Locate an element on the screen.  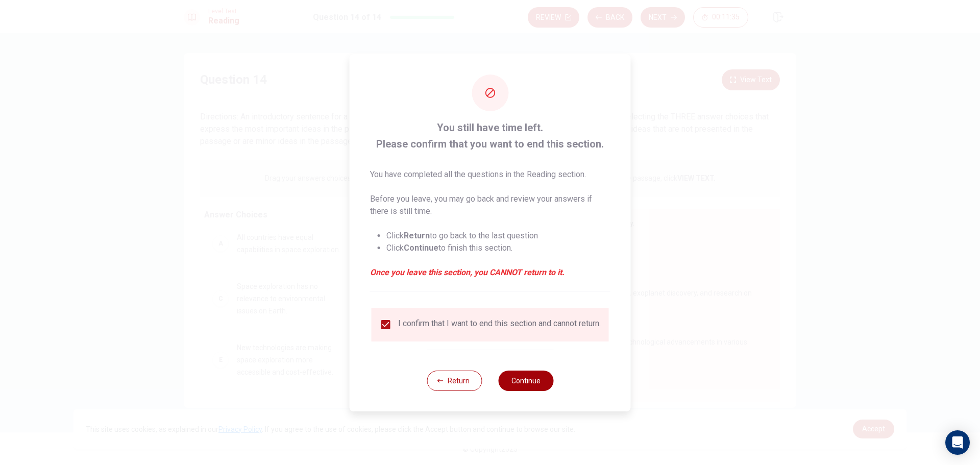
span: You still have time left. Please confirm that you want to end this section. is located at coordinates (490, 136).